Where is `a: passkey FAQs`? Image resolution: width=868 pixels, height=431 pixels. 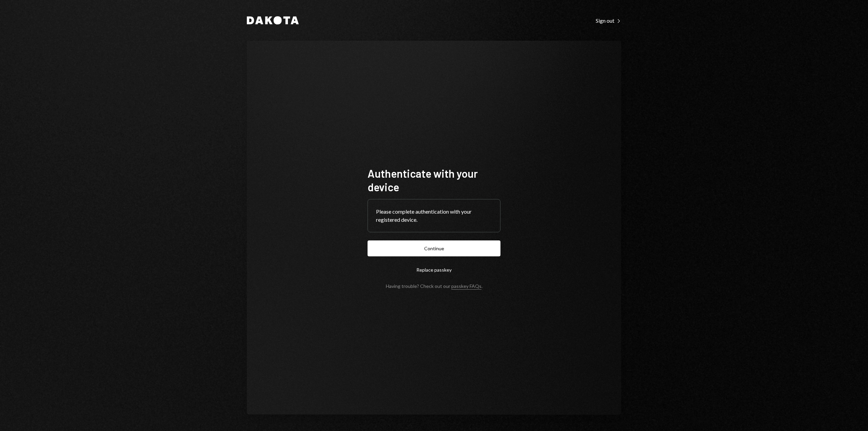
a: passkey FAQs is located at coordinates (466, 286).